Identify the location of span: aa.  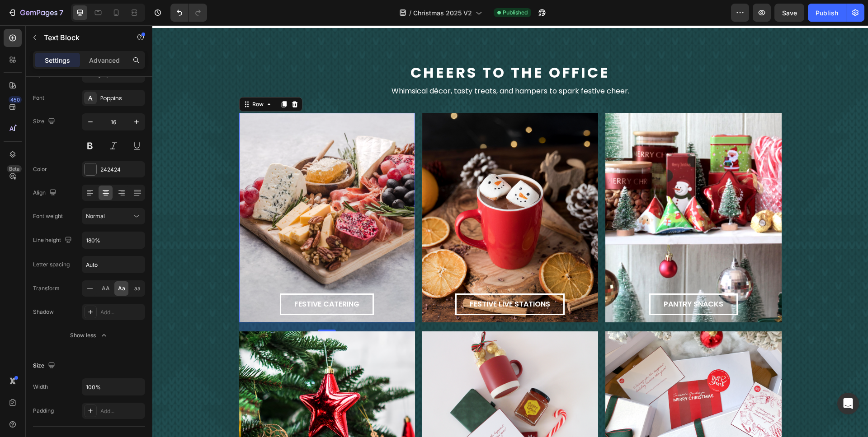
(137, 288).